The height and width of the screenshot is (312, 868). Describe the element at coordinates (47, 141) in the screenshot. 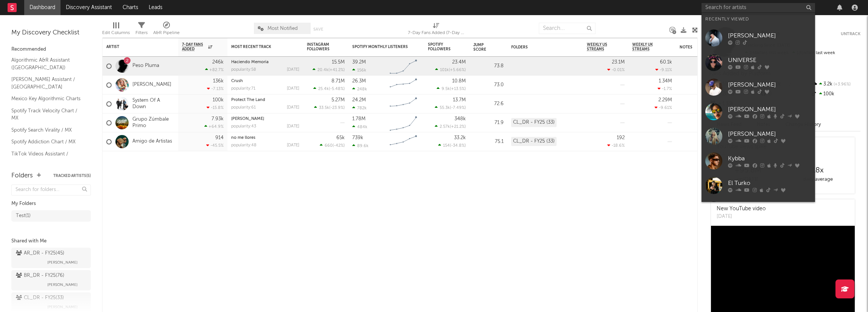

I see `a: Spotify Addiction Chart / MX` at that location.